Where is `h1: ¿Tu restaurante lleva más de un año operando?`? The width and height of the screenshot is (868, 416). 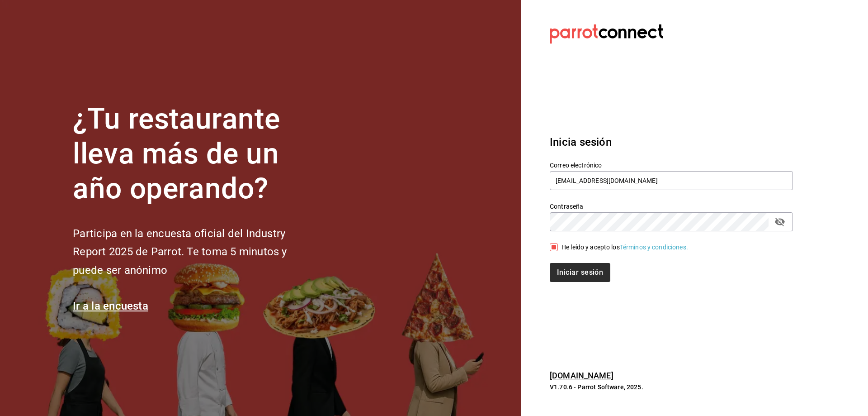
h1: ¿Tu restaurante lleva más de un año operando? is located at coordinates (195, 154).